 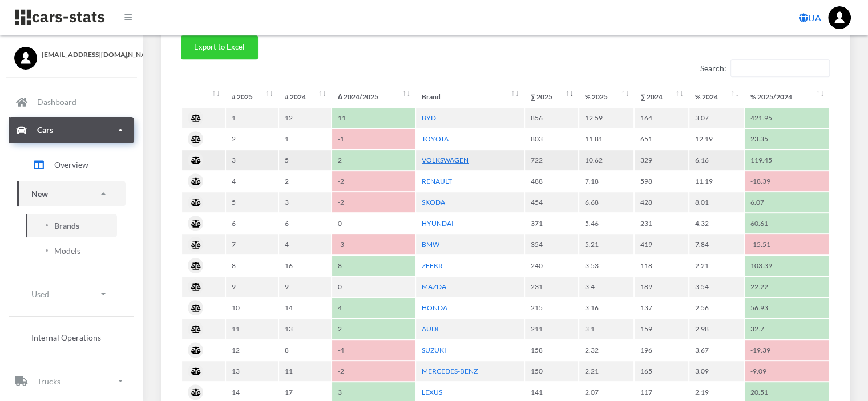 I want to click on a: Dashboard, so click(x=72, y=102).